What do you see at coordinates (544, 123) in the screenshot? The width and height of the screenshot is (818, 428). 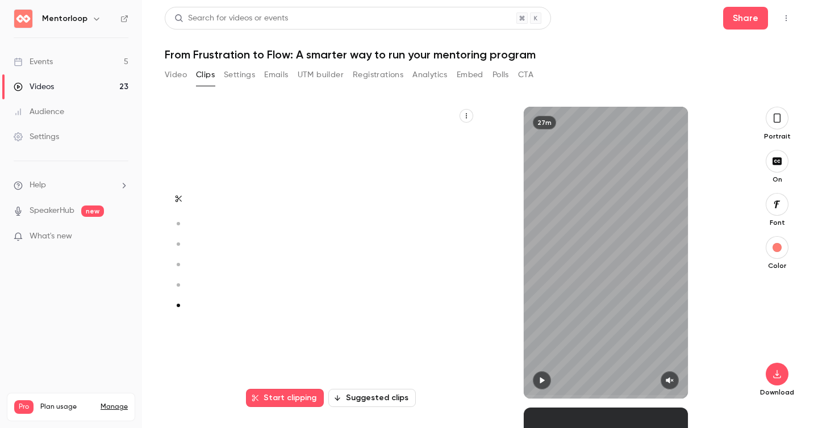 I see `div: 27m` at bounding box center [544, 123].